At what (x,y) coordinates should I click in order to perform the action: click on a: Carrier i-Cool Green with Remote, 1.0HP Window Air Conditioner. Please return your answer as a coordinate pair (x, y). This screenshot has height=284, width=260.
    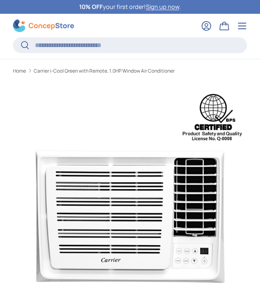
    Looking at the image, I should click on (104, 71).